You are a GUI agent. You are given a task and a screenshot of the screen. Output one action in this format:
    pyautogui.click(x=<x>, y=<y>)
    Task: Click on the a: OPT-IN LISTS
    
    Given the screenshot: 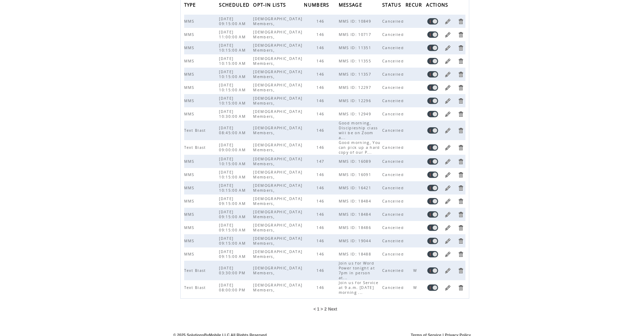 What is the action you would take?
    pyautogui.click(x=270, y=4)
    